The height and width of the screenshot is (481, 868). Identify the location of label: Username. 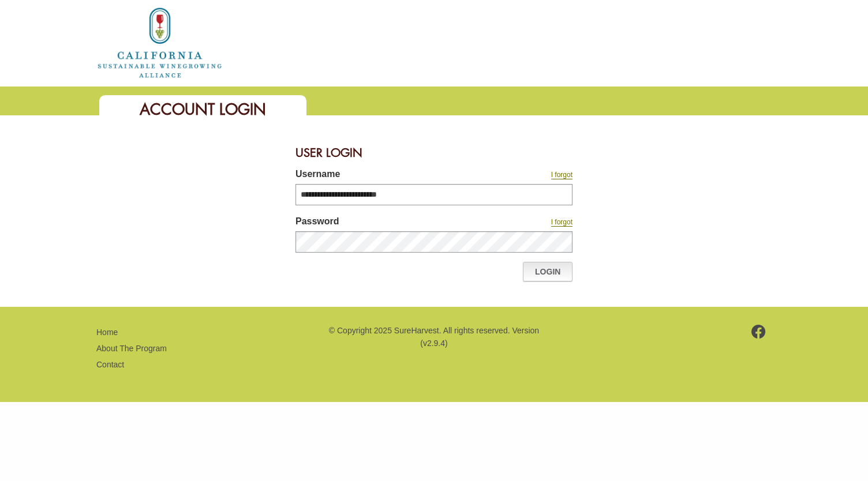
(385, 176).